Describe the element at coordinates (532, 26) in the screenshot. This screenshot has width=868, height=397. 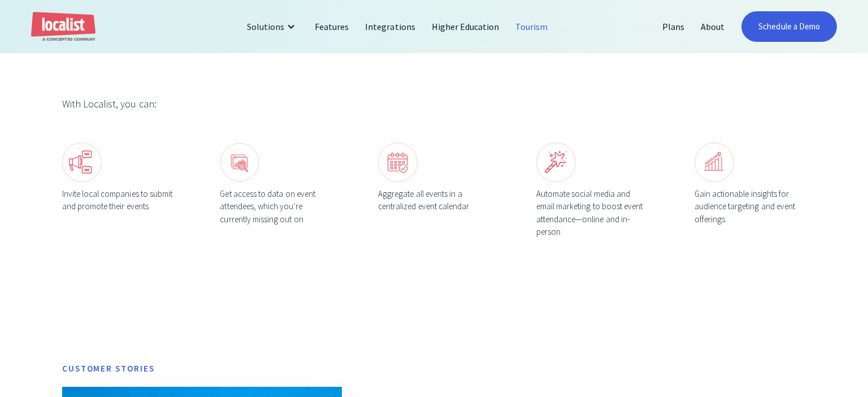
I see `a: Tourism` at that location.